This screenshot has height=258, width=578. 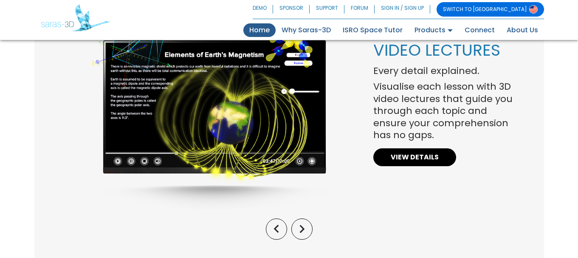 I want to click on a: Why Saras-3D, so click(x=306, y=30).